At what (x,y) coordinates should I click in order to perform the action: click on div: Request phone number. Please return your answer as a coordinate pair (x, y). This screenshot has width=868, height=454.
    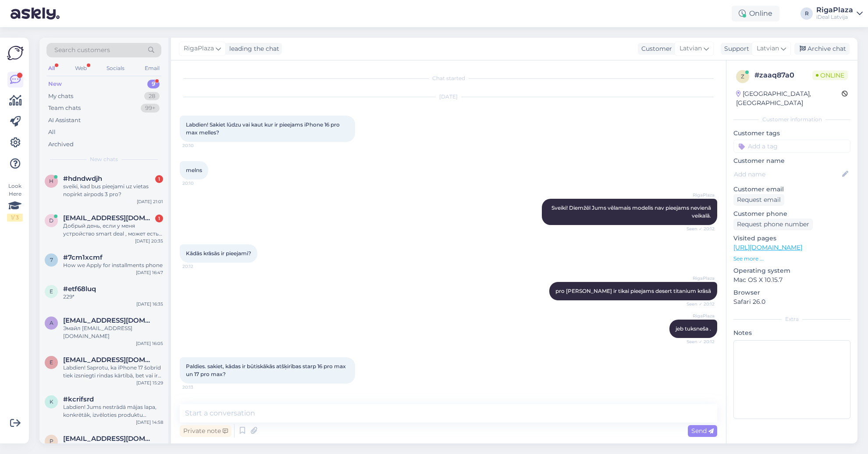
    Looking at the image, I should click on (773, 225).